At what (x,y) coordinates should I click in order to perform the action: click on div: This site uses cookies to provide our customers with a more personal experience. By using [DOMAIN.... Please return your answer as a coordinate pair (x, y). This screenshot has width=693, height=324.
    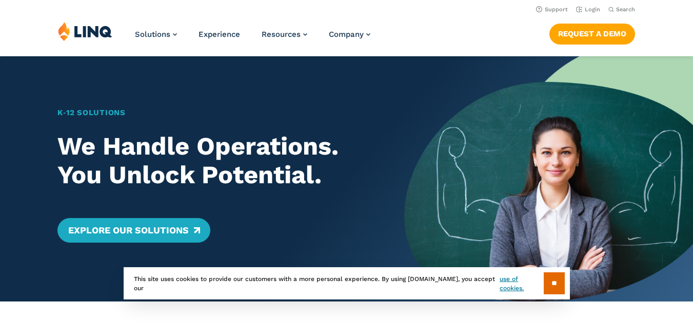
    Looking at the image, I should click on (347, 283).